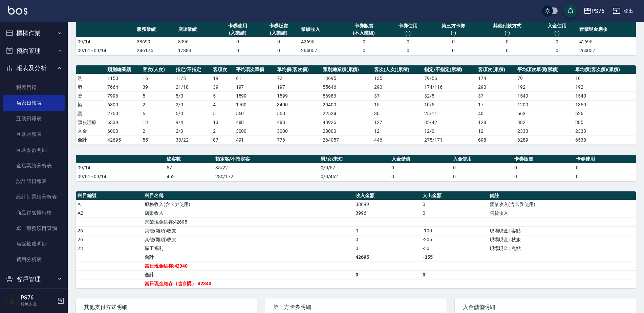  What do you see at coordinates (496, 140) in the screenshot?
I see `td: 698` at bounding box center [496, 140].